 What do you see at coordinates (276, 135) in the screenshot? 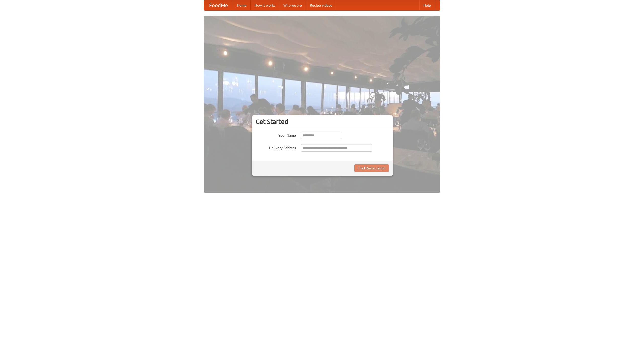
I see `label: Your Name` at bounding box center [276, 135].